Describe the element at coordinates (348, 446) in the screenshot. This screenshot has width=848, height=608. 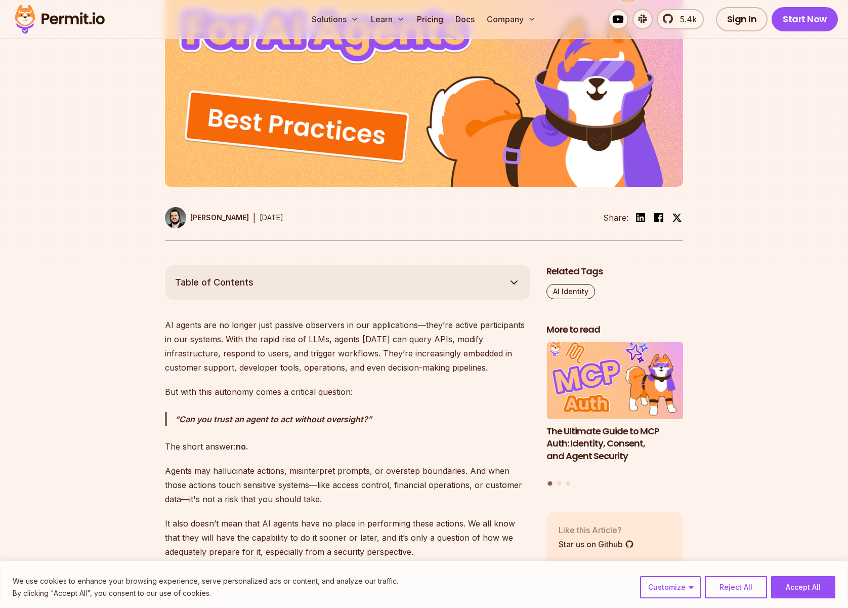
I see `p: The short answer:` at that location.